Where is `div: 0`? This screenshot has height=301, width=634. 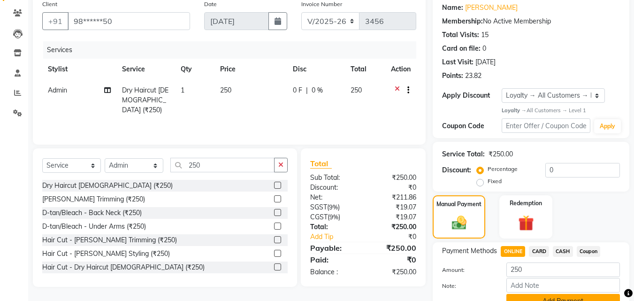
div: 0 is located at coordinates (484, 48).